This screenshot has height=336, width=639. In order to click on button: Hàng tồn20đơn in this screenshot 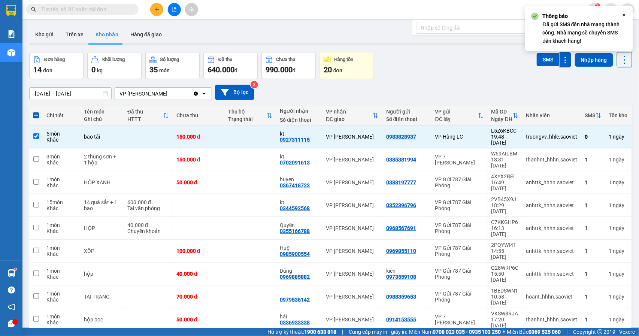, I will do `click(347, 66)`.